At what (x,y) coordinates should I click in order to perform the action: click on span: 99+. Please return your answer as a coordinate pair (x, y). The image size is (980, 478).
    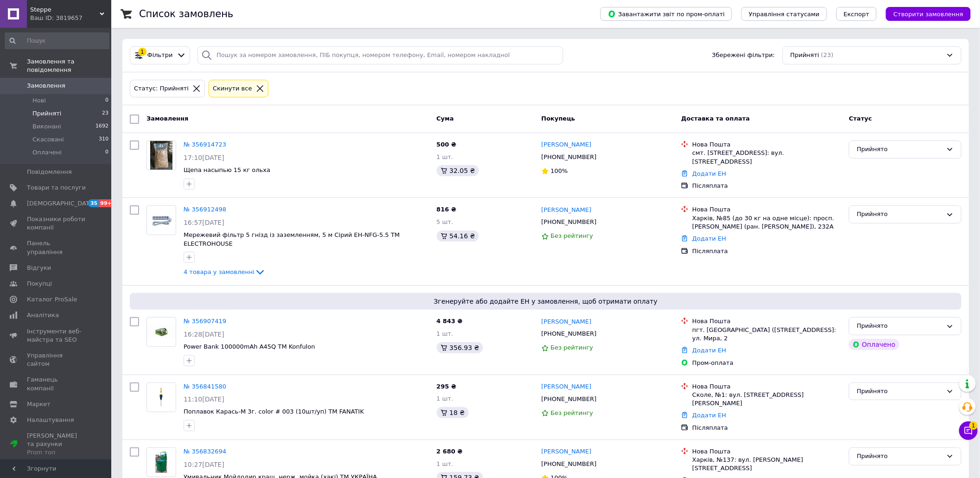
    Looking at the image, I should click on (106, 203).